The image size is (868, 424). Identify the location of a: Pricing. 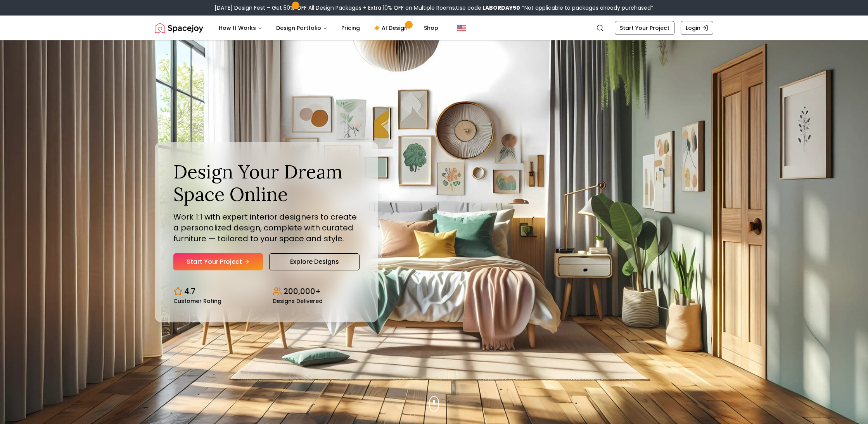
(351, 28).